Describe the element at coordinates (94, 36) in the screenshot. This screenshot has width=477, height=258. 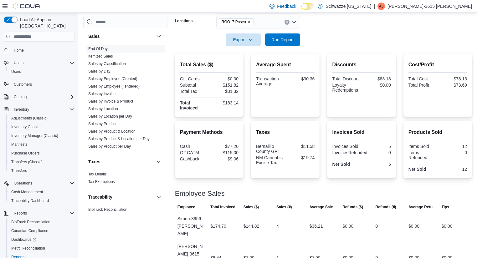
I see `h3: Sales` at that location.